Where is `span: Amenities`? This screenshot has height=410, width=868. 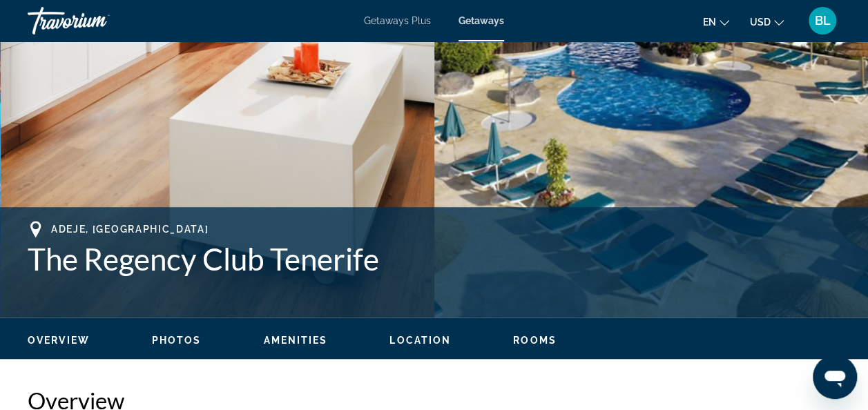 span: Amenities is located at coordinates (294, 340).